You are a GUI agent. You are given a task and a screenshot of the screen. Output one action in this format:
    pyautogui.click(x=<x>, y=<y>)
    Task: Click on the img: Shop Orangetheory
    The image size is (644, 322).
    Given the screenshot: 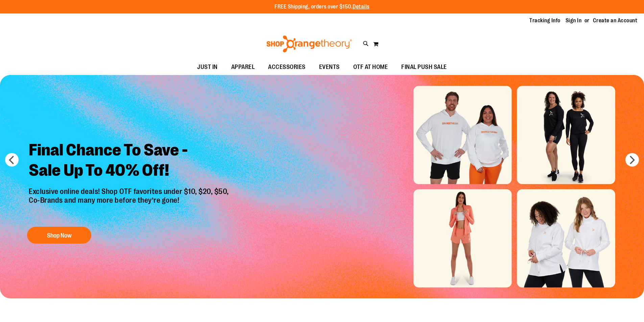 What is the action you would take?
    pyautogui.click(x=309, y=44)
    